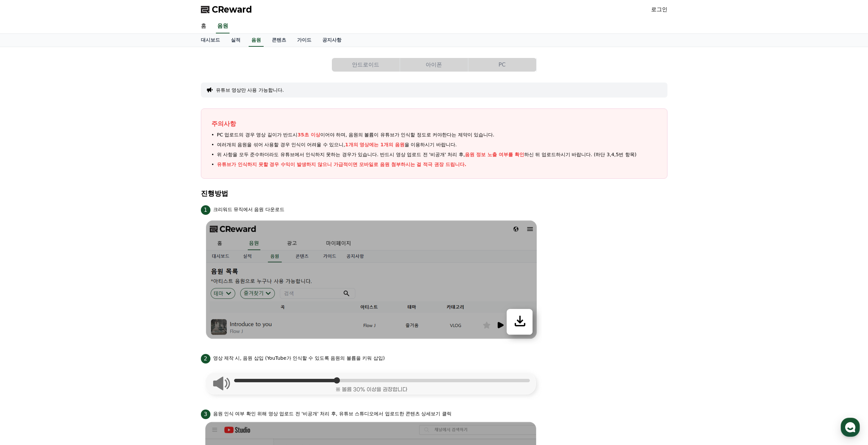 The height and width of the screenshot is (445, 868). What do you see at coordinates (250, 90) in the screenshot?
I see `button: 유튜브 영상만 사용 가능합니다.` at bounding box center [250, 90].